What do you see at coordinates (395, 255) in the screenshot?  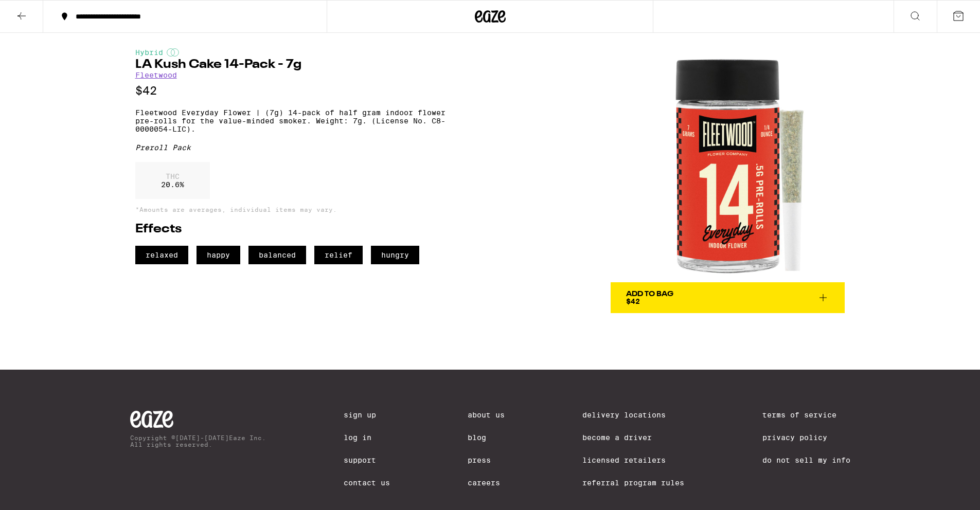 I see `span: hungry` at bounding box center [395, 255].